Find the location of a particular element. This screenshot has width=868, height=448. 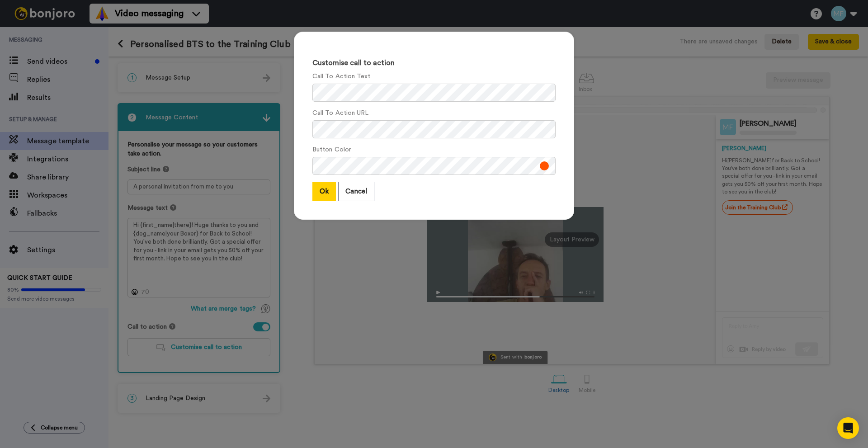

button: Cancel is located at coordinates (356, 191).